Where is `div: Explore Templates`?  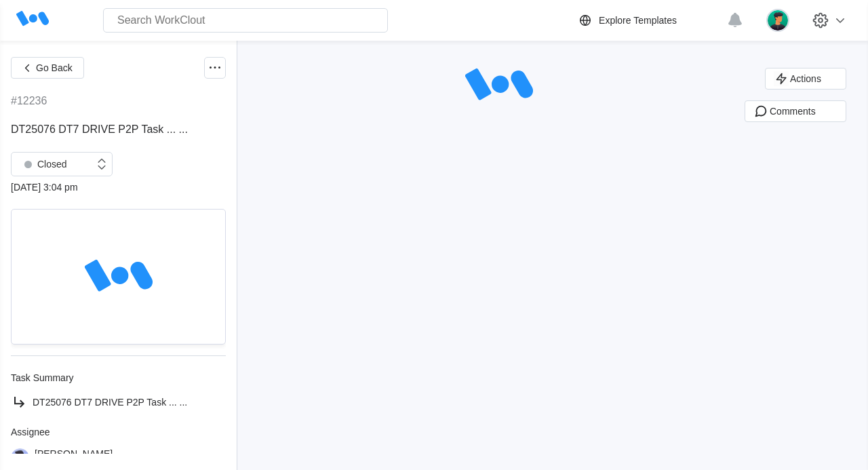 div: Explore Templates is located at coordinates (638, 20).